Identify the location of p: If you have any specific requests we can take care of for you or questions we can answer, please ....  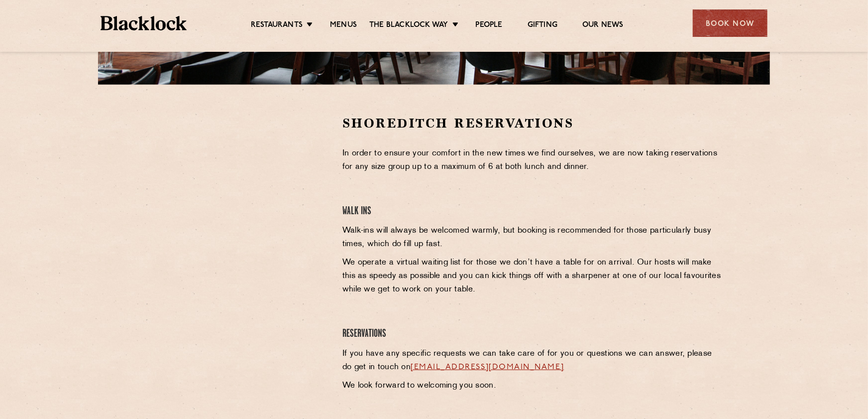
(533, 361).